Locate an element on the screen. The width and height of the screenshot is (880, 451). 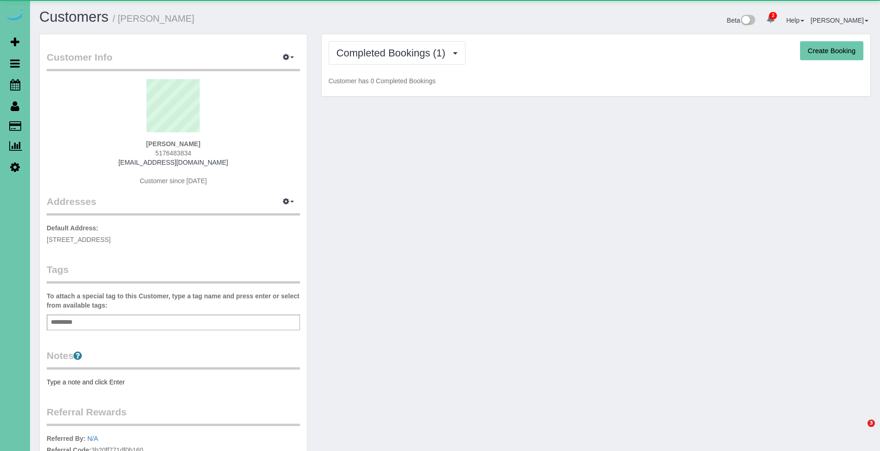
legend: Customer Info is located at coordinates (173, 61).